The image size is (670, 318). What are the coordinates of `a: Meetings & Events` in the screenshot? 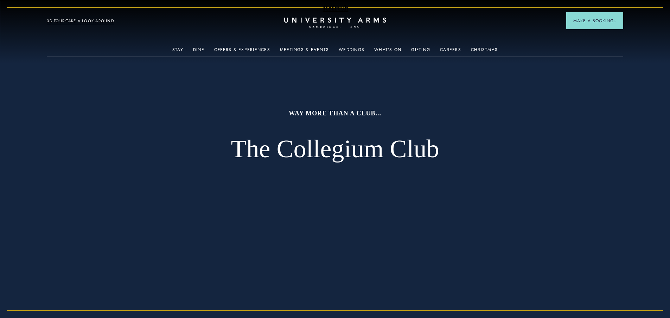 It's located at (304, 52).